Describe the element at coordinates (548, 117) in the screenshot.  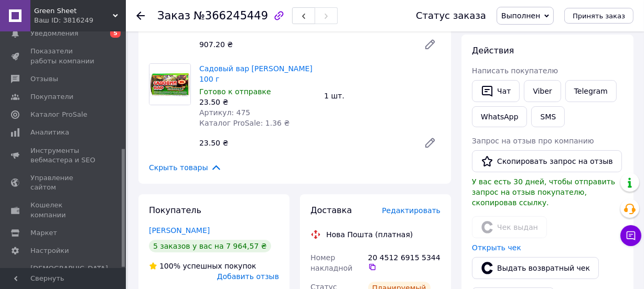
I see `button: SMS` at that location.